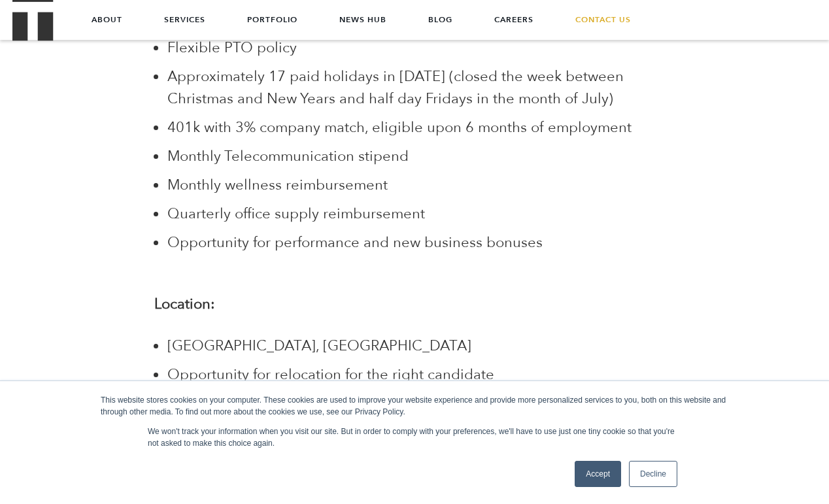  I want to click on li: Monthly wellness reimbursement, so click(420, 185).